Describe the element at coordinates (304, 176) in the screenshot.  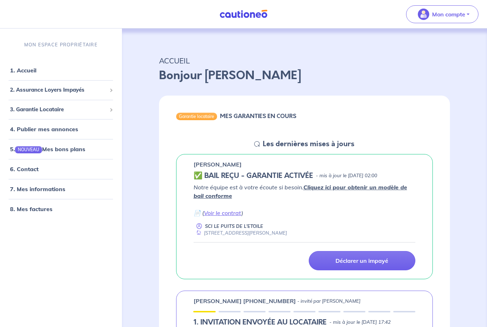
I see `div: state: CONTRACT-VALIDATED, Context: IN-LANDLORD,IS-GL-CAUTION-IN-LANDLORD` at that location.